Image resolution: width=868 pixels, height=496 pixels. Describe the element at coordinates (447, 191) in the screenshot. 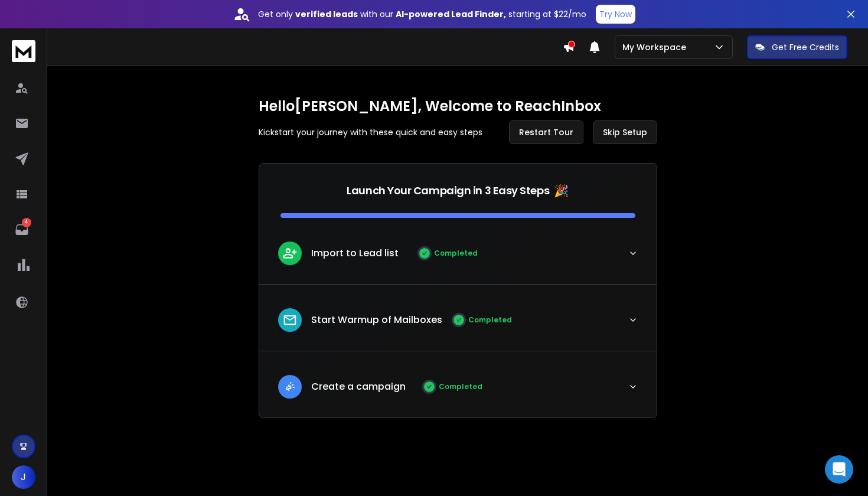

I see `p: Launch Your Campaign in 3 Easy Steps` at that location.